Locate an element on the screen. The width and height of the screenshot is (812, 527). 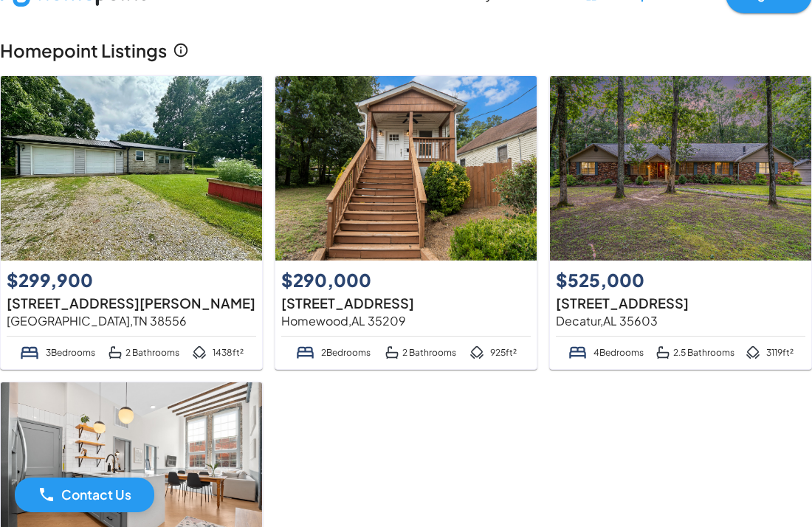
p: $525,000 is located at coordinates (618, 280).